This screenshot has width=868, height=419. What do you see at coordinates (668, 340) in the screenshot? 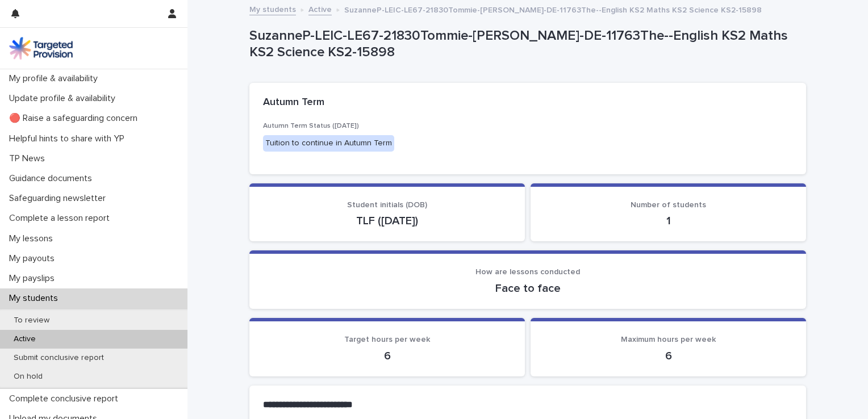
I see `span: Maximum hours per week` at bounding box center [668, 340].